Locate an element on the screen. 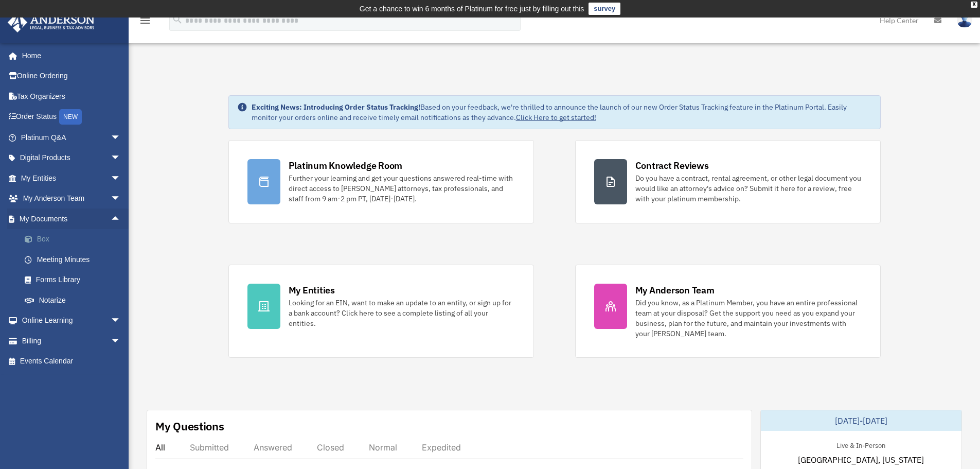 This screenshot has height=469, width=980. div: My Anderson Team is located at coordinates (675, 290).